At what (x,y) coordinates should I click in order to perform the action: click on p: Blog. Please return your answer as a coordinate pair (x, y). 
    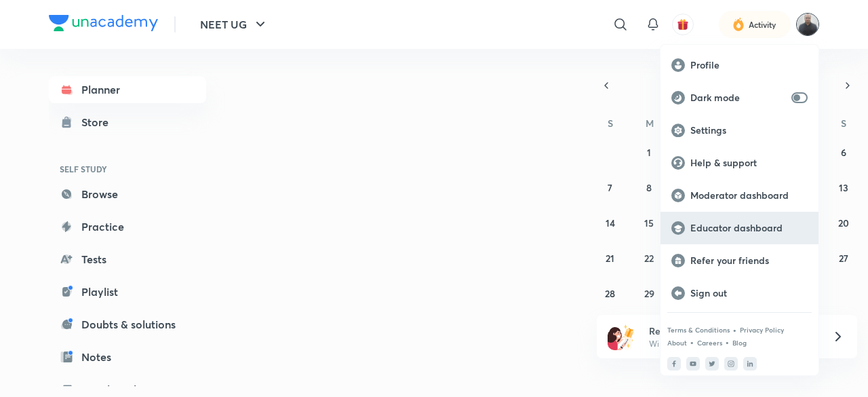
    Looking at the image, I should click on (739, 342).